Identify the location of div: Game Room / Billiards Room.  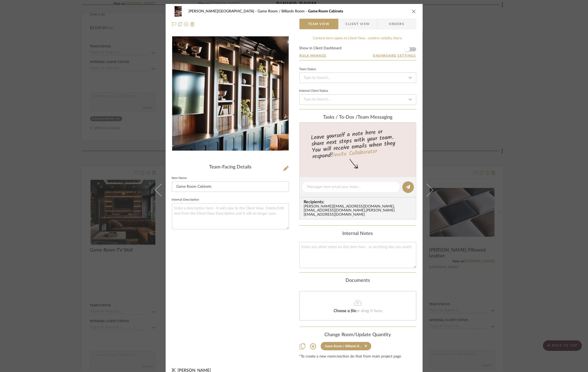
(343, 346).